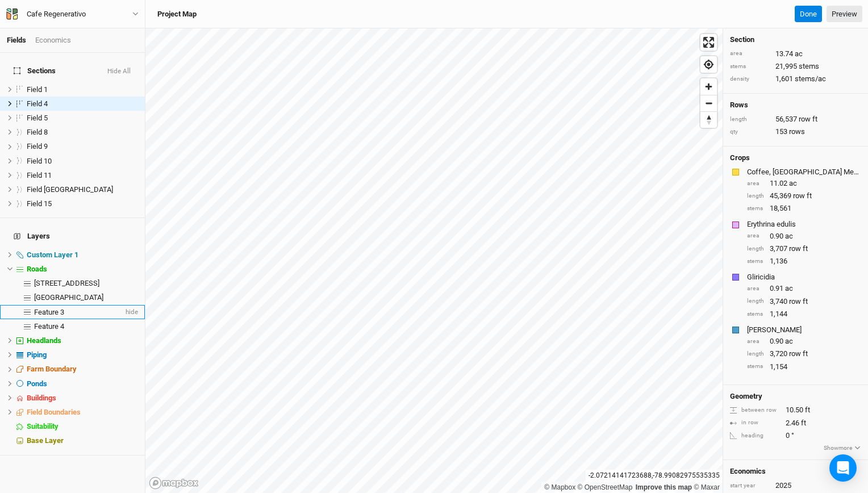 This screenshot has height=493, width=868. What do you see at coordinates (83, 384) in the screenshot?
I see `div: Ponds` at bounding box center [83, 384].